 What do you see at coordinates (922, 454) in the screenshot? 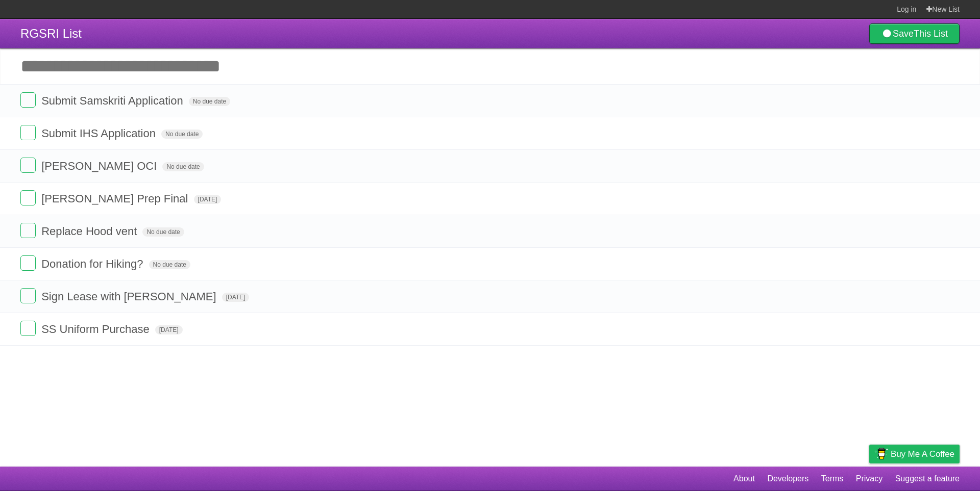
I see `span: Buy me a coffee` at bounding box center [922, 454].